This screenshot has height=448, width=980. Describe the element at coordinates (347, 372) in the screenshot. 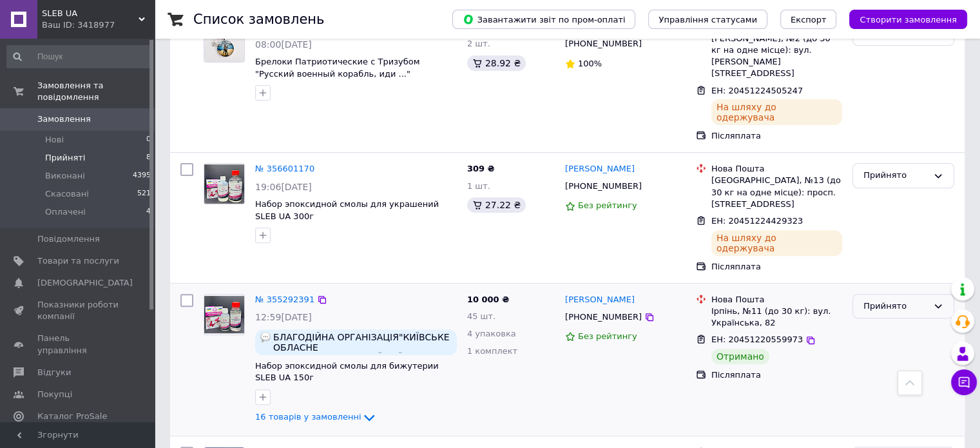

I see `a: Набор эпоксидной смолы для бижутерии SLEB UA 150г` at that location.